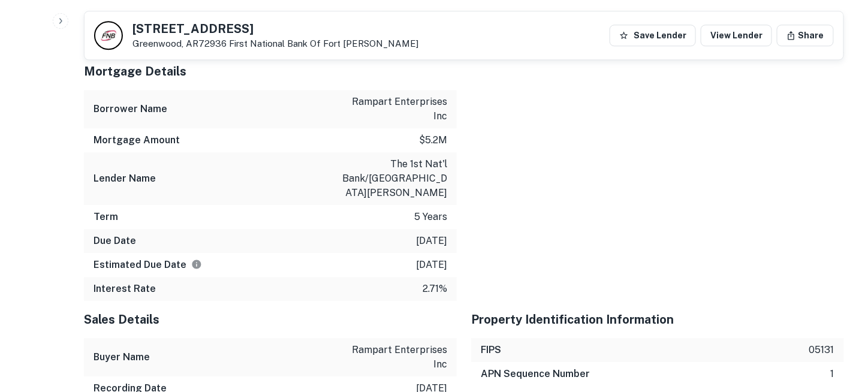 The image size is (868, 392). I want to click on h5: Mortgage Details, so click(270, 71).